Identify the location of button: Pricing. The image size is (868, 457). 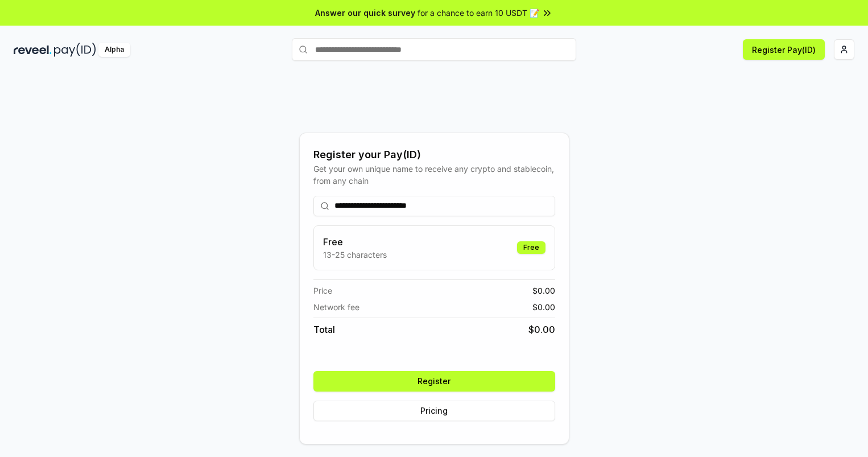
(434, 411).